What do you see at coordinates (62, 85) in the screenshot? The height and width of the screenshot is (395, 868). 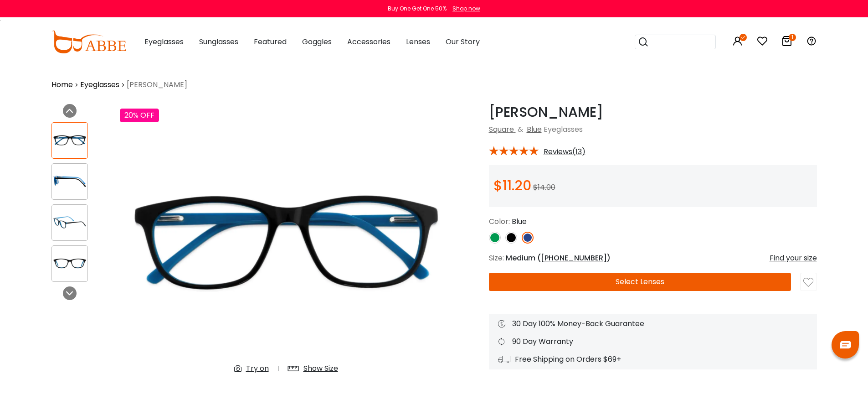 I see `a: Home` at bounding box center [62, 85].